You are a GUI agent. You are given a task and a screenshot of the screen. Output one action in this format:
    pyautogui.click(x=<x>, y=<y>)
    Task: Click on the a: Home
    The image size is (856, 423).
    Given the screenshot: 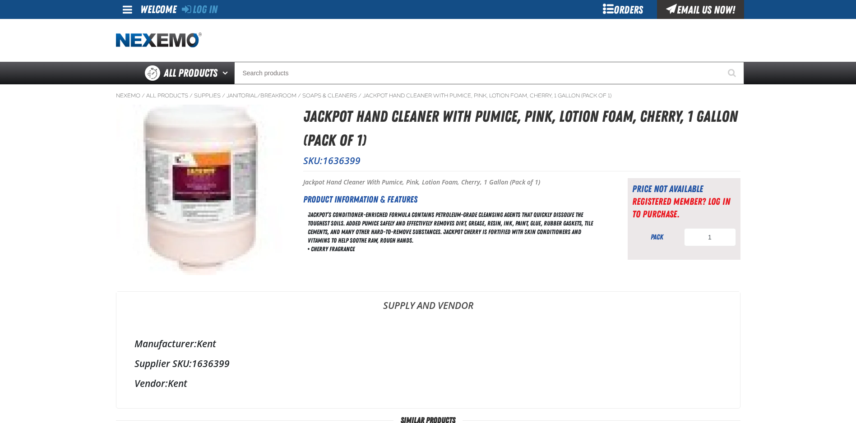 What is the action you would take?
    pyautogui.click(x=159, y=40)
    